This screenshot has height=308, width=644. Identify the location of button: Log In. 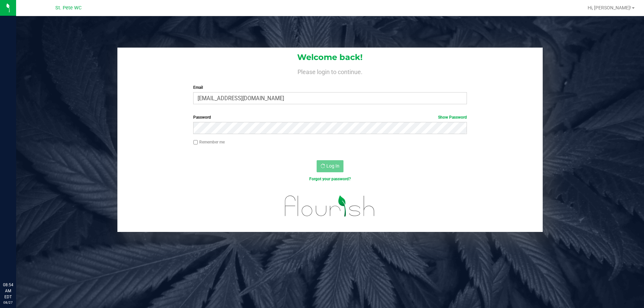
(330, 166).